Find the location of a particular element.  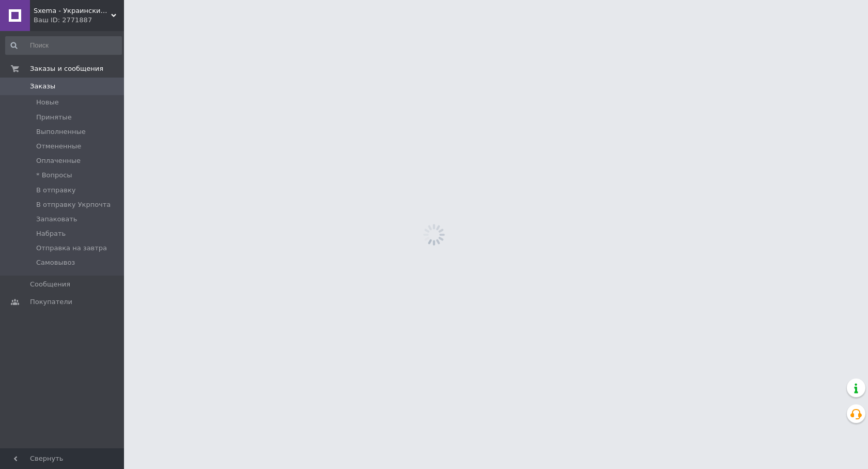

span: * Вопросы is located at coordinates (55, 175).